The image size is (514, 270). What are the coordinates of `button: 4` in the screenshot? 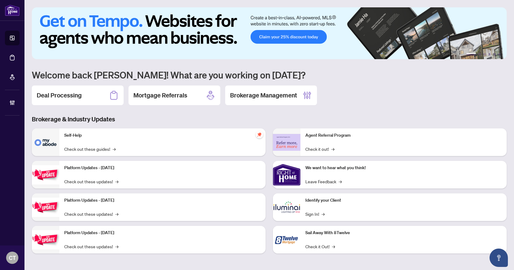 It's located at (490, 54).